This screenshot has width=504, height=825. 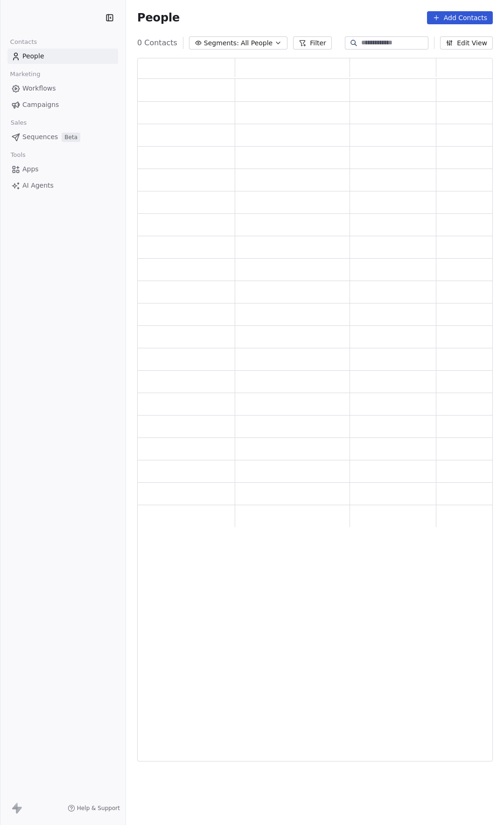 I want to click on span: 0 Contacts, so click(x=157, y=43).